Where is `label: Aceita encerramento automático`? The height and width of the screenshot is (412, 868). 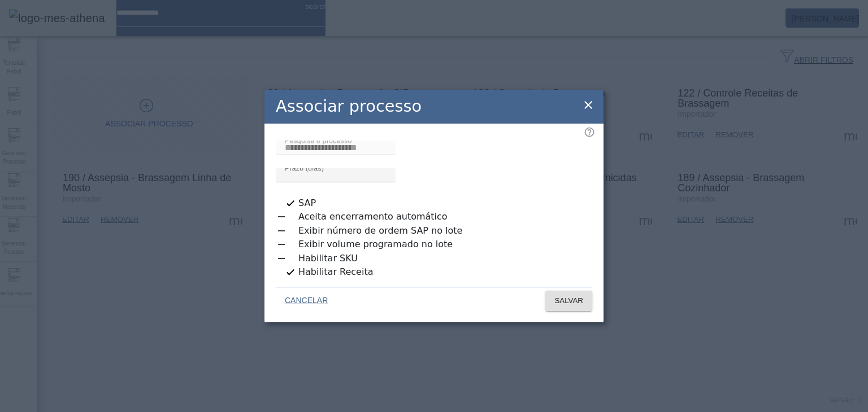
label: Aceita encerramento automático is located at coordinates (372, 217).